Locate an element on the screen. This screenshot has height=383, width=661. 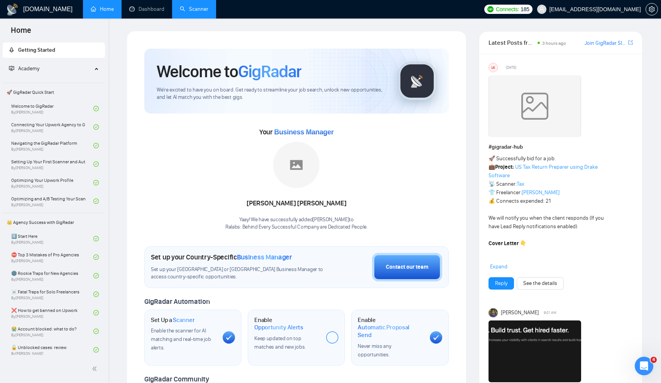
span: 9:01 AM is located at coordinates (550, 313).